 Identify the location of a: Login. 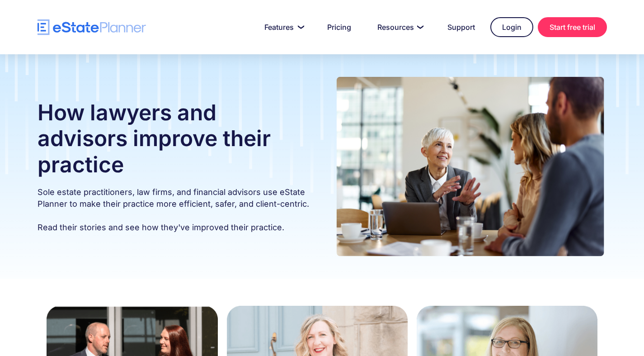
(512, 27).